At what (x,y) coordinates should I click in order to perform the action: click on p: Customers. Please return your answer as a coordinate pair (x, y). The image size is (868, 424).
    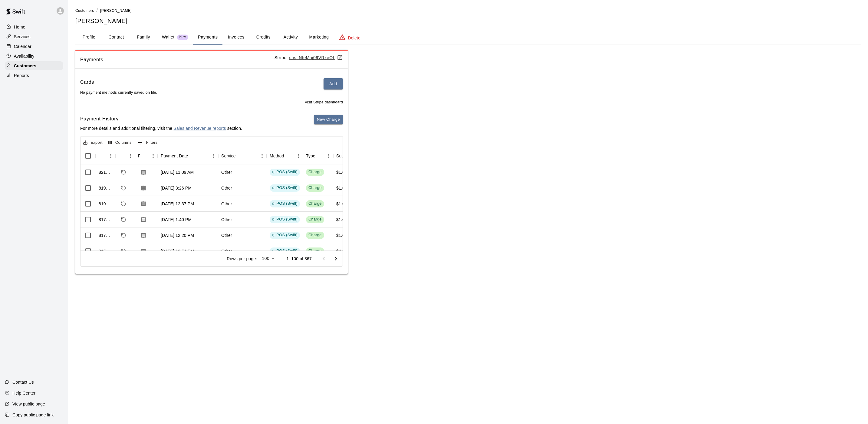
    Looking at the image, I should click on (25, 66).